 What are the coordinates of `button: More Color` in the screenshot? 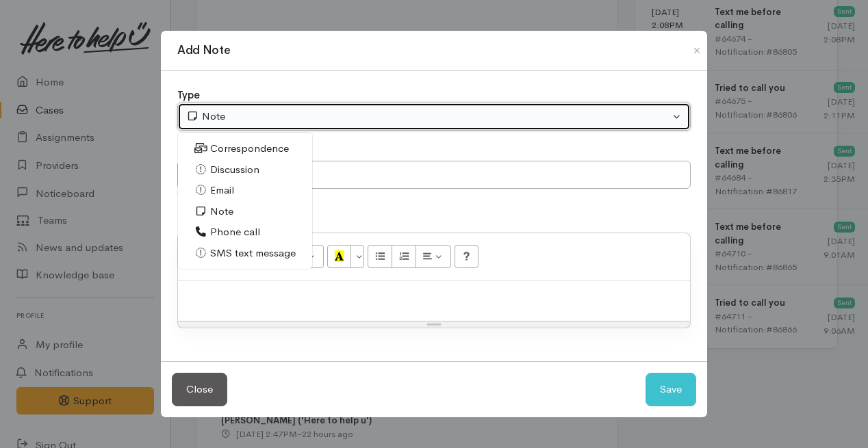 It's located at (357, 256).